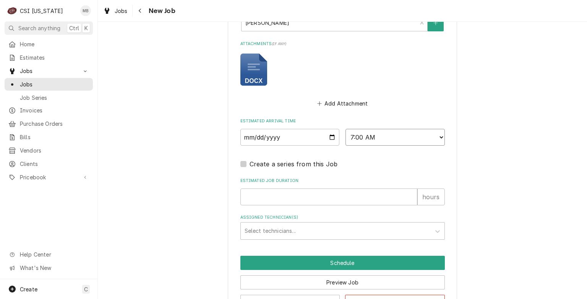  I want to click on a: Job Series, so click(49, 98).